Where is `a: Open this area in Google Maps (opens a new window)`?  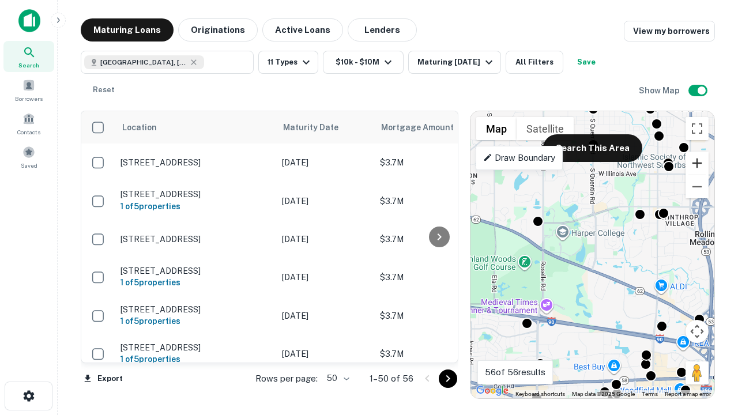 a: Open this area in Google Maps (opens a new window) is located at coordinates (492, 391).